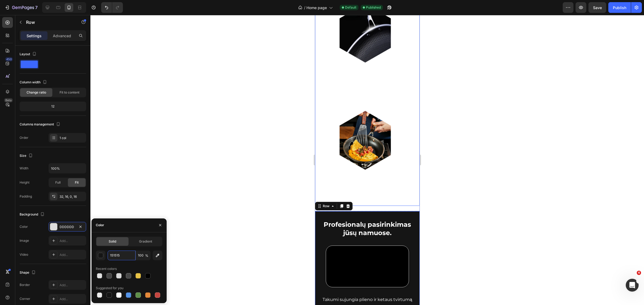  I want to click on div: Layout, so click(28, 54).